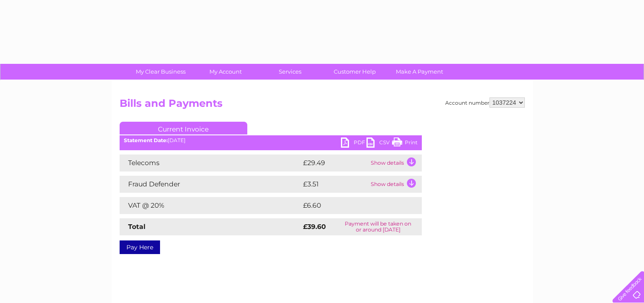 This screenshot has height=303, width=644. What do you see at coordinates (351, 205) in the screenshot?
I see `td: £6.60` at bounding box center [351, 205].